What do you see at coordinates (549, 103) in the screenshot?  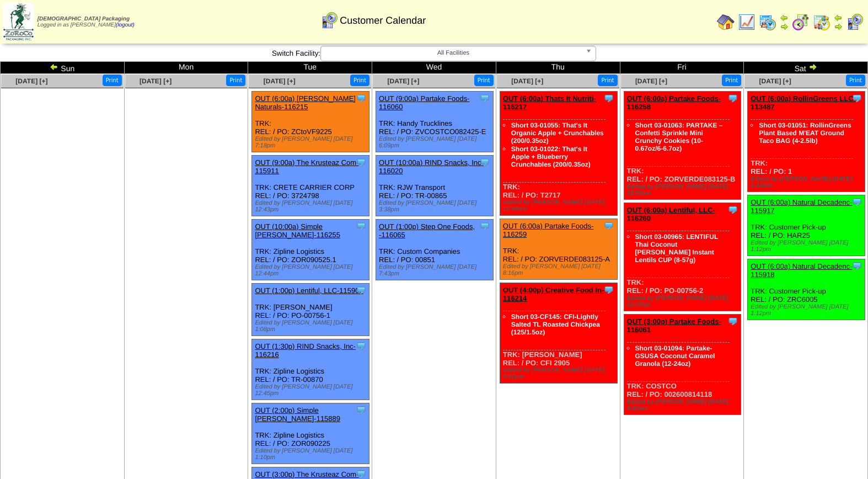 I see `a: OUT (6:00a) Thats It Nutriti-116217` at bounding box center [549, 103].